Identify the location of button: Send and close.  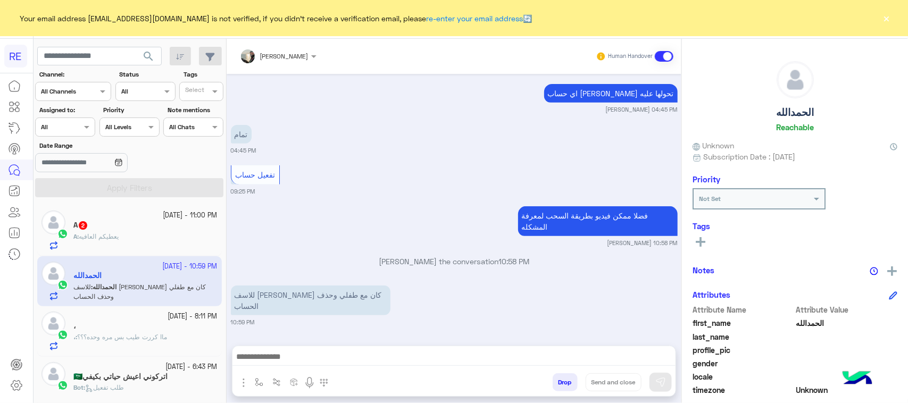
(613, 382).